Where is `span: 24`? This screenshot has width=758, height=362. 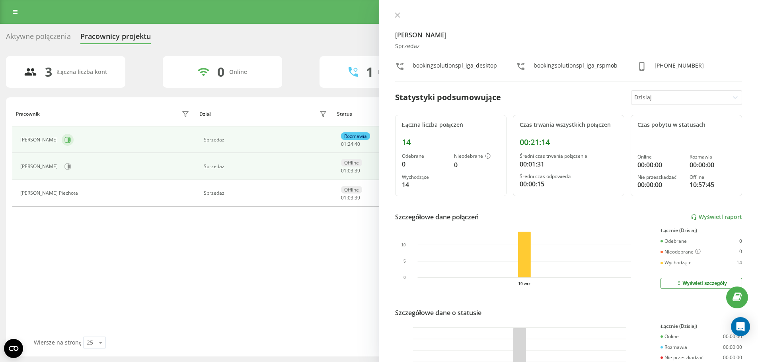 span: 24 is located at coordinates (351, 144).